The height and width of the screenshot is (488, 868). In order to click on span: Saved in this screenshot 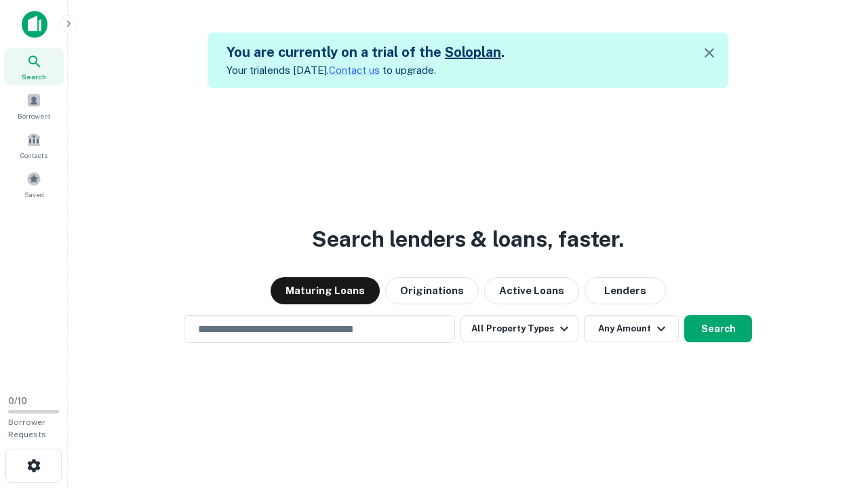, I will do `click(34, 195)`.